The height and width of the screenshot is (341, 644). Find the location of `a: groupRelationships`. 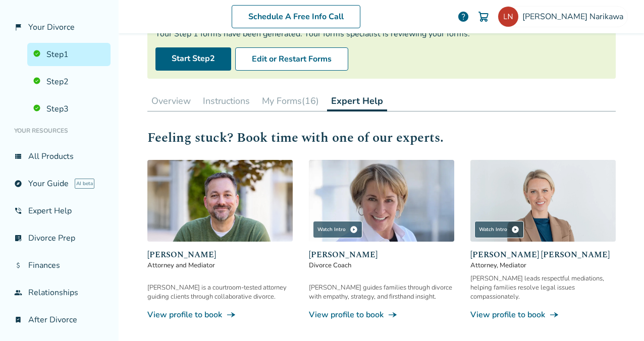

a: groupRelationships is located at coordinates (59, 293).